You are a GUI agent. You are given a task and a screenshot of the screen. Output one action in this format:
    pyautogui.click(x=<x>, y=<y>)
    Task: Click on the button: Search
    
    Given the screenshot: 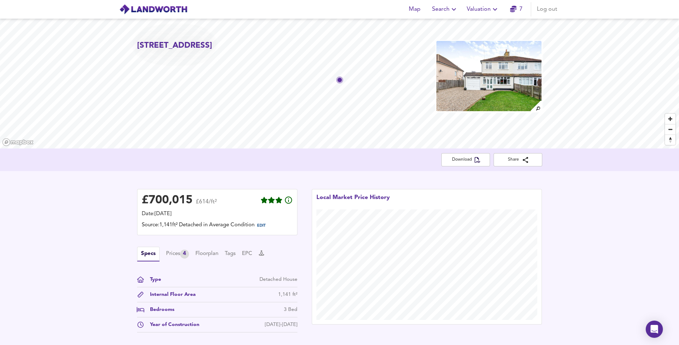 What is the action you would take?
    pyautogui.click(x=445, y=9)
    